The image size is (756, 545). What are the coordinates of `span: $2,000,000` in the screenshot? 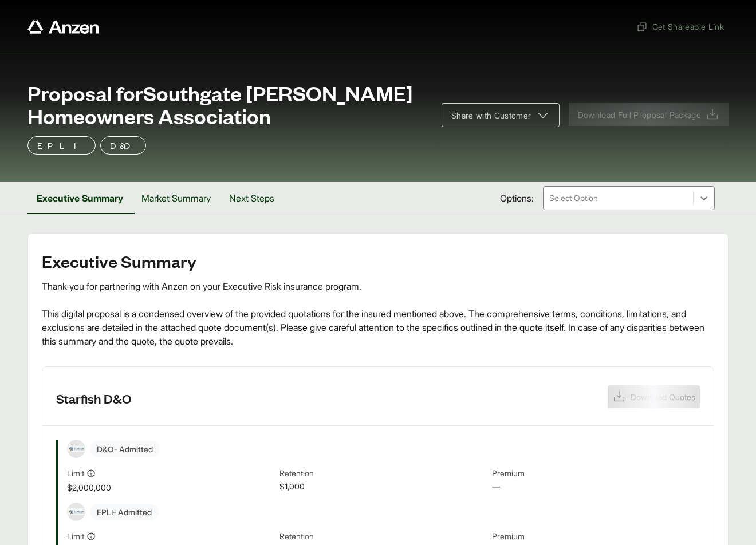 It's located at (170, 488).